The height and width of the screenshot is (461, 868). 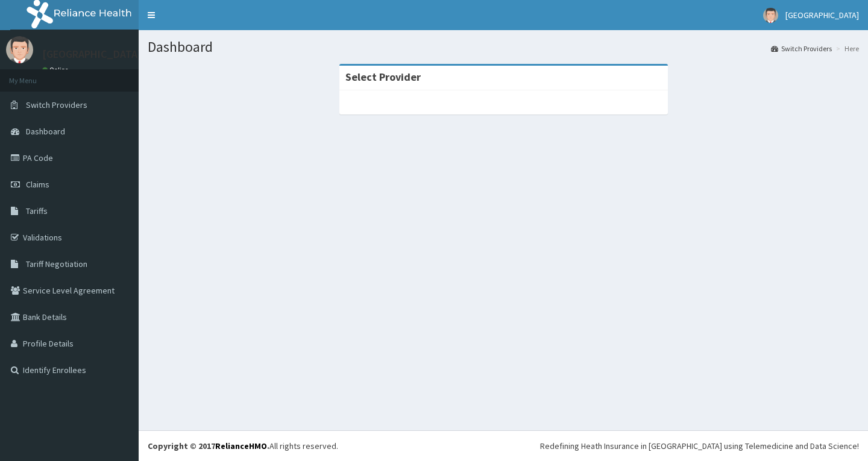 I want to click on a: Online, so click(x=57, y=70).